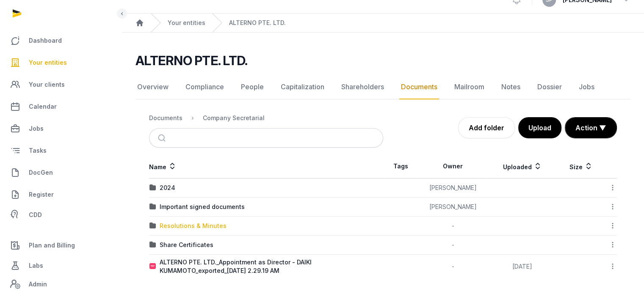 Image resolution: width=644 pixels, height=294 pixels. I want to click on div: Company Secretarial, so click(234, 118).